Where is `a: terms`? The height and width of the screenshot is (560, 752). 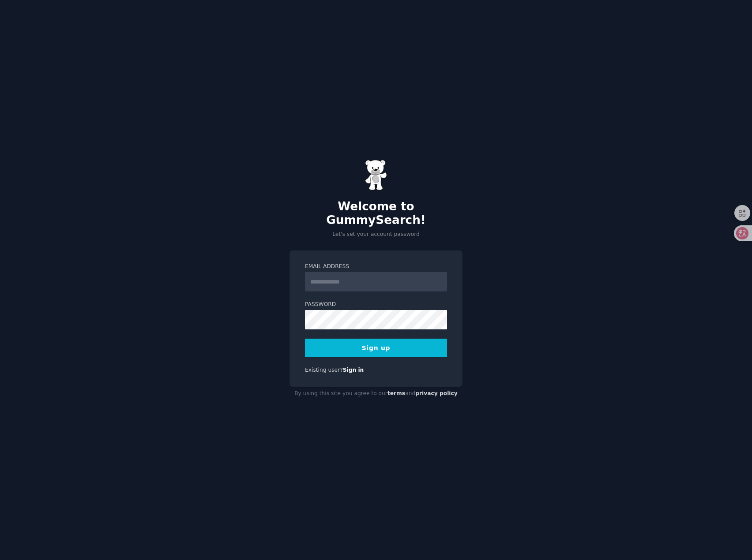
a: terms is located at coordinates (396, 394).